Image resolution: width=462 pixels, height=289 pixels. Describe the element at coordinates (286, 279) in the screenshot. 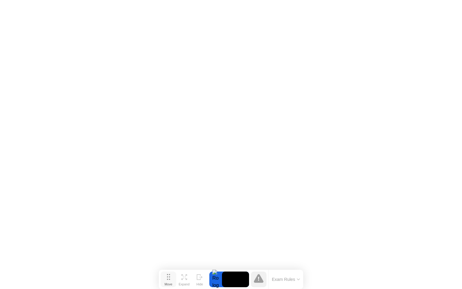

I see `button: Exam Rules` at that location.